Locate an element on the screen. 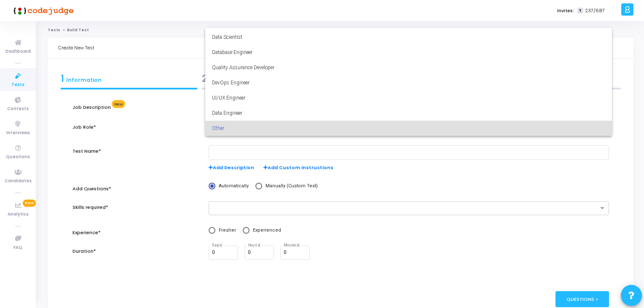 The image size is (644, 308). span: Database Engineer is located at coordinates (409, 52).